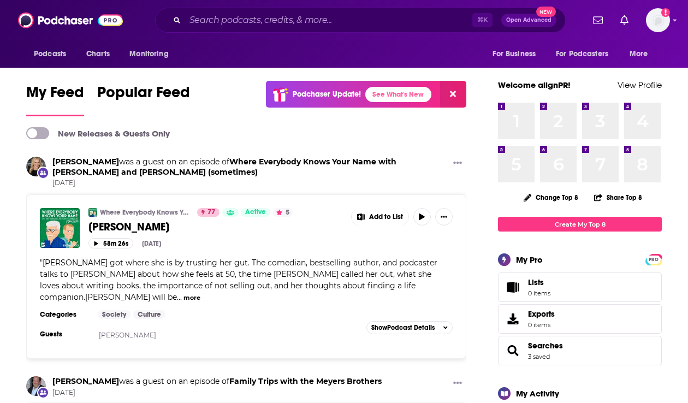 The width and height of the screenshot is (688, 403). I want to click on a: Exports, so click(580, 319).